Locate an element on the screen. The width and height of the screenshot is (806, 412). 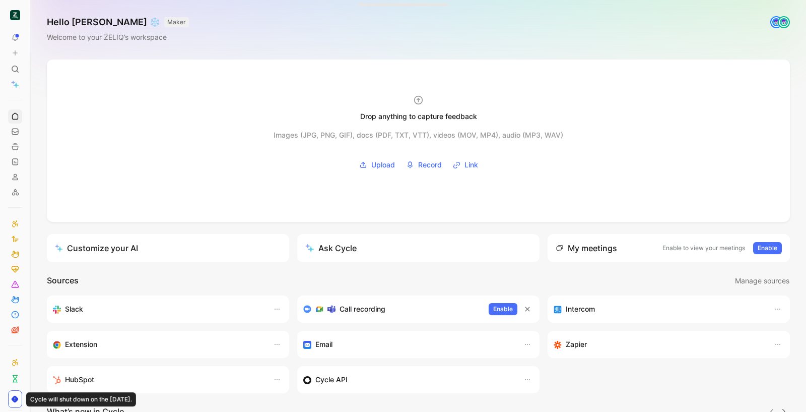
h3: Cycle API is located at coordinates (332, 380).